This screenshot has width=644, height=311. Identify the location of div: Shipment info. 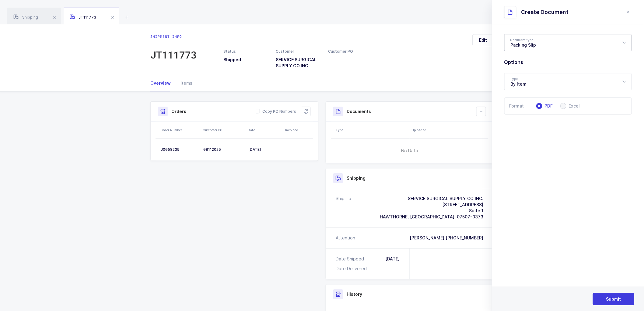
(174, 37).